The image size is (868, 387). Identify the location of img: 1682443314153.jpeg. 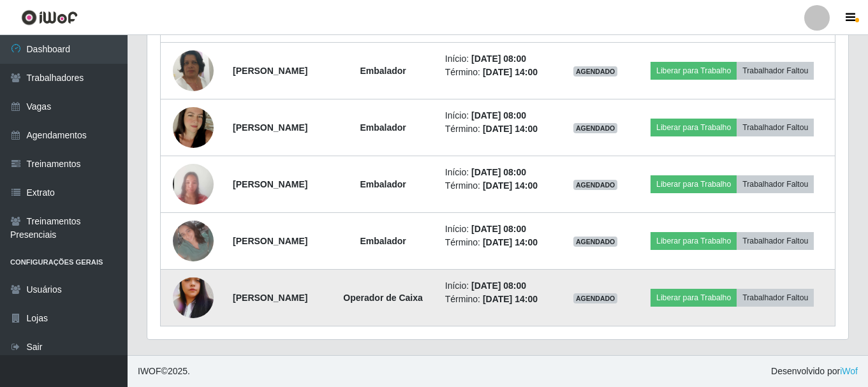
(193, 127).